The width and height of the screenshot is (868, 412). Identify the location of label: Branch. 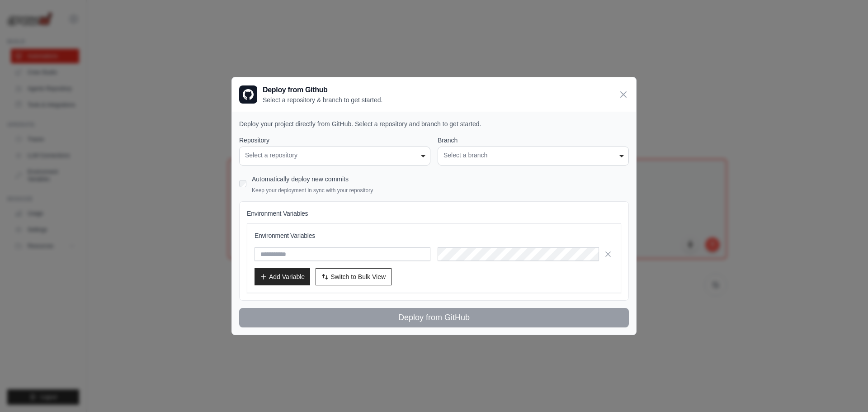
(533, 140).